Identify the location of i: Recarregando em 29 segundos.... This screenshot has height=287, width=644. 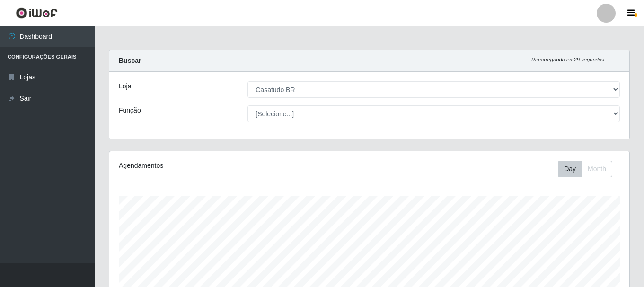
(570, 60).